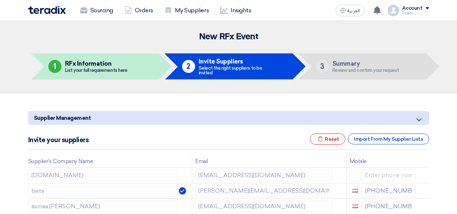 The image size is (457, 214). Describe the element at coordinates (328, 139) in the screenshot. I see `div: Reset` at that location.